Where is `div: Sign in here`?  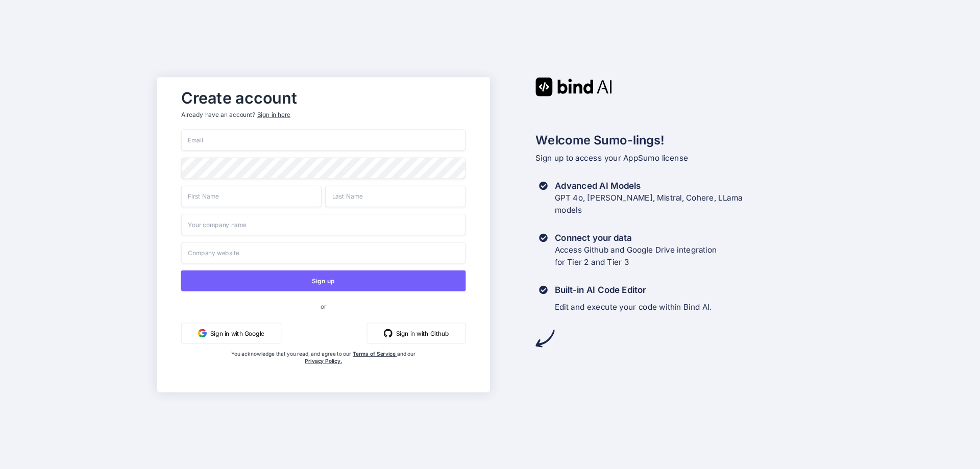
div: Sign in here is located at coordinates (274, 115).